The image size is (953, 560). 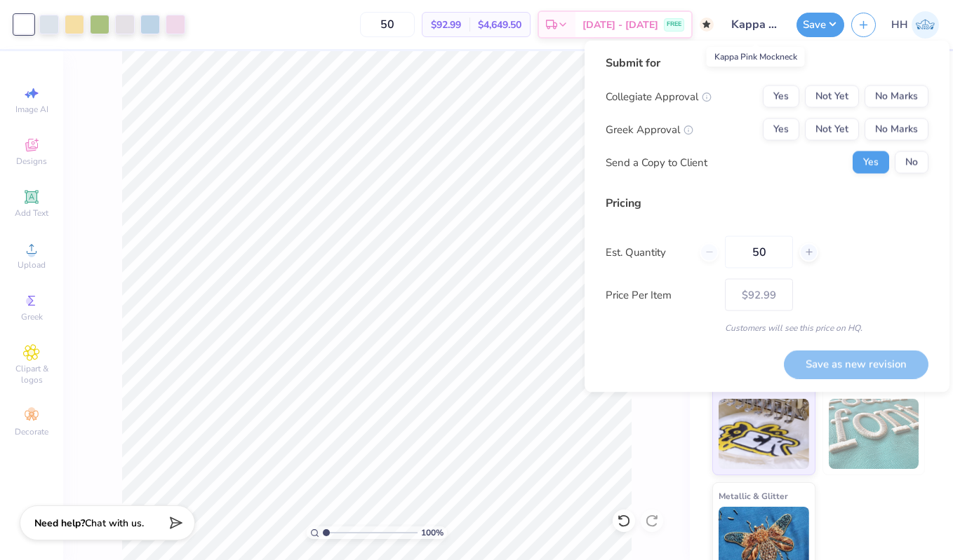 What do you see at coordinates (899, 24) in the screenshot?
I see `span: HH` at bounding box center [899, 24].